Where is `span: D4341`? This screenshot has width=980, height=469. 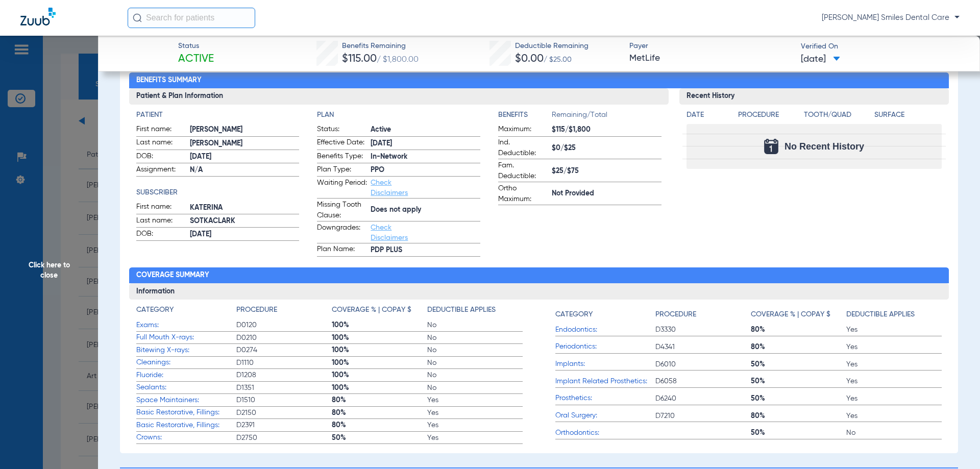 span: D4341 is located at coordinates (702, 347).